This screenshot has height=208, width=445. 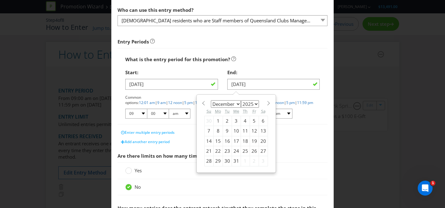 What do you see at coordinates (245, 131) in the screenshot?
I see `div: 11` at bounding box center [245, 131].